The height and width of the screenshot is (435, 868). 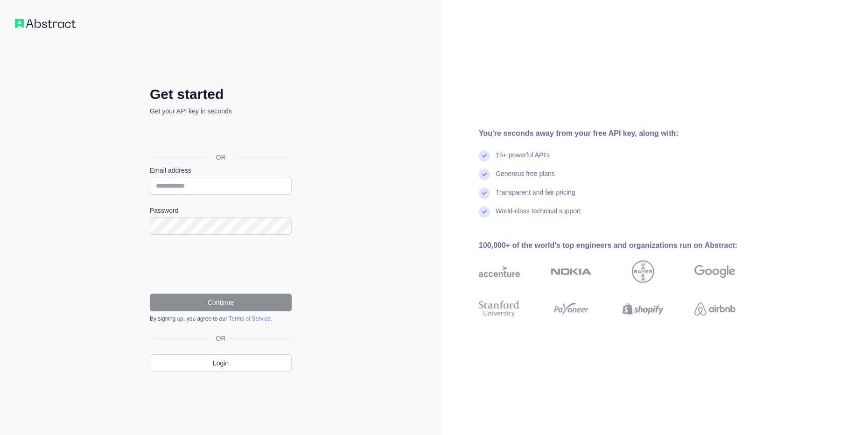 What do you see at coordinates (525, 178) in the screenshot?
I see `div: Generous free plans` at bounding box center [525, 178].